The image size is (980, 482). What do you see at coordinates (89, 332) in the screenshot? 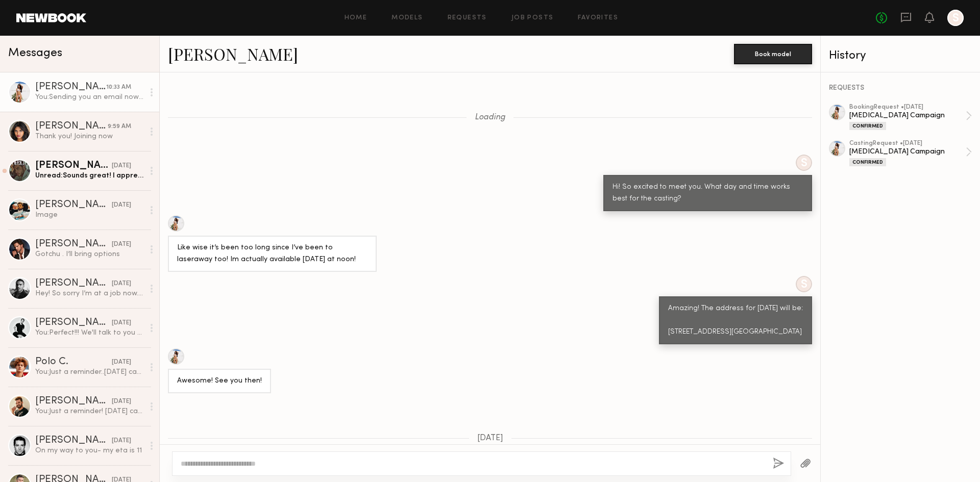
I see `div: You: Perfect!!! We'll talk to you at 2pm!` at bounding box center [89, 332].